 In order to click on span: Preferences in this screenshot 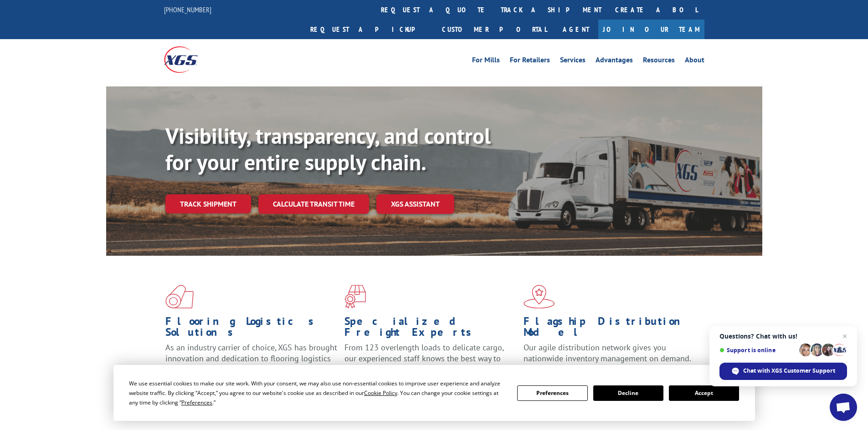, I will do `click(197, 402)`.